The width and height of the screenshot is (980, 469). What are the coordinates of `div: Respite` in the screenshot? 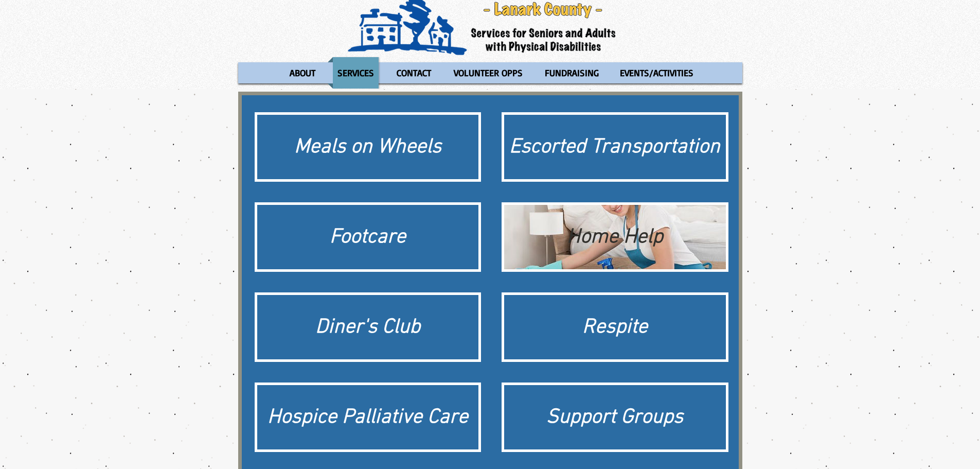 It's located at (615, 327).